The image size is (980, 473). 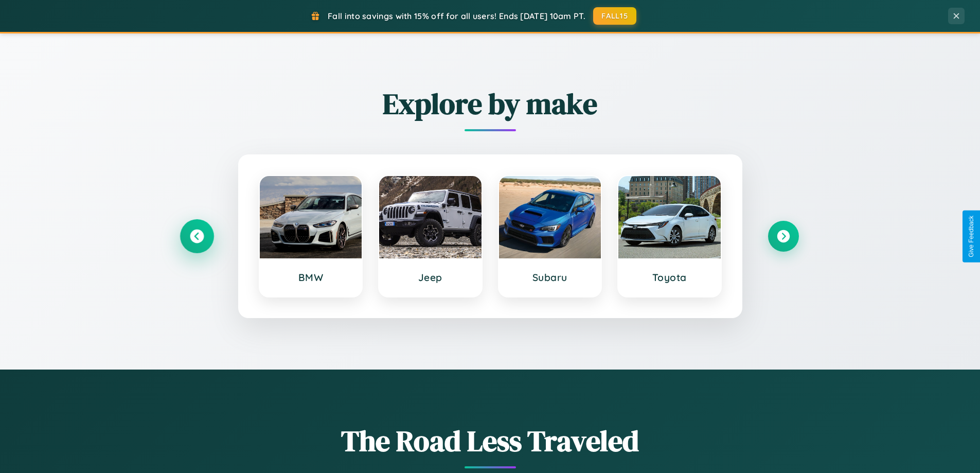 What do you see at coordinates (971, 236) in the screenshot?
I see `div: Give Feedback` at bounding box center [971, 236].